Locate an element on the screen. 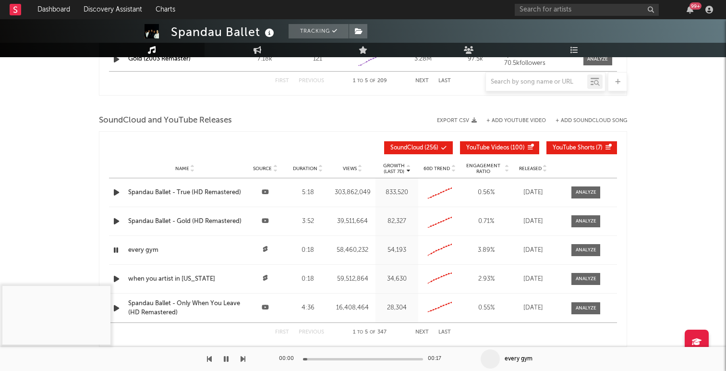 This screenshot has height=371, width=726. div: 16,408,464 is located at coordinates (352, 308).